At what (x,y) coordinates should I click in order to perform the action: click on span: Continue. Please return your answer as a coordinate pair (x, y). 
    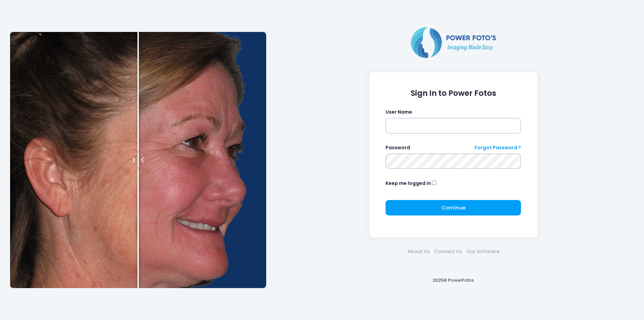
    Looking at the image, I should click on (453, 208).